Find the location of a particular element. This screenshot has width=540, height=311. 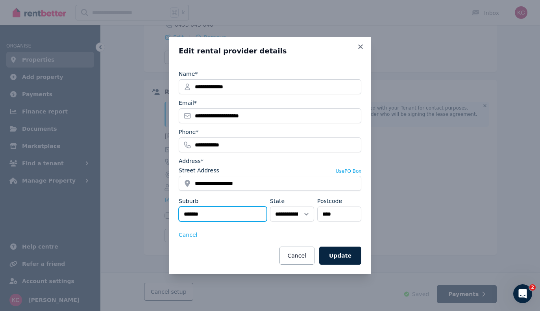

button: UsePO Box is located at coordinates (348, 171).